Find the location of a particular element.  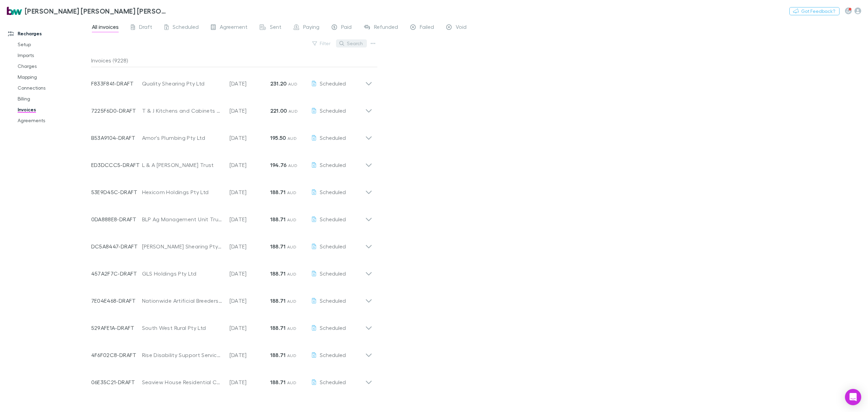

a: Billing is located at coordinates (54, 99).